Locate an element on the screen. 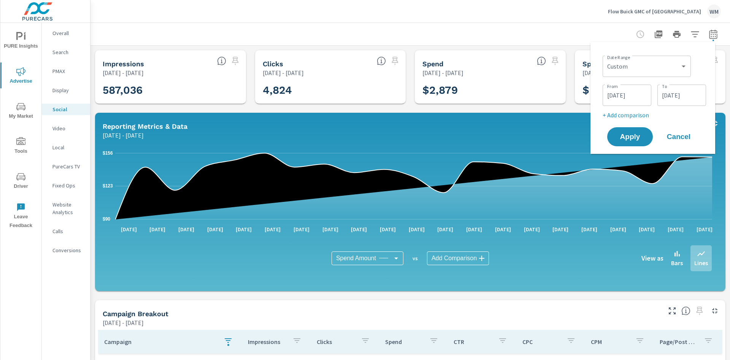 This screenshot has width=730, height=360. span: This is a summary of Social performance results by campaign. Each column can be sorted. is located at coordinates (686, 310).